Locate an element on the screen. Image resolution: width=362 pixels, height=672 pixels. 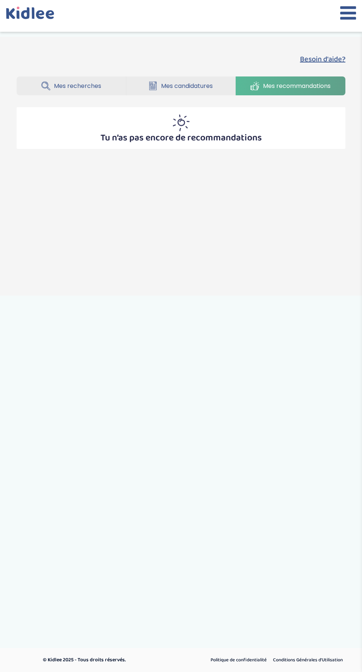
button: Besoin d'aide? is located at coordinates (322, 59).